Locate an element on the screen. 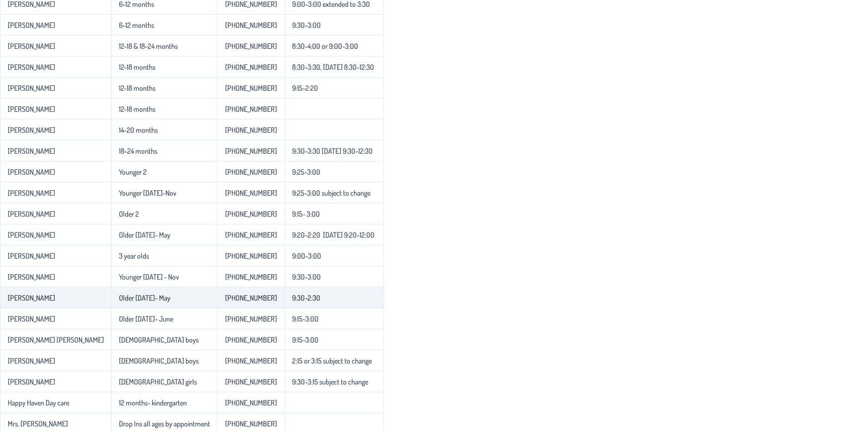 The width and height of the screenshot is (868, 431). p-celleditor: 3 year olds is located at coordinates (134, 256).